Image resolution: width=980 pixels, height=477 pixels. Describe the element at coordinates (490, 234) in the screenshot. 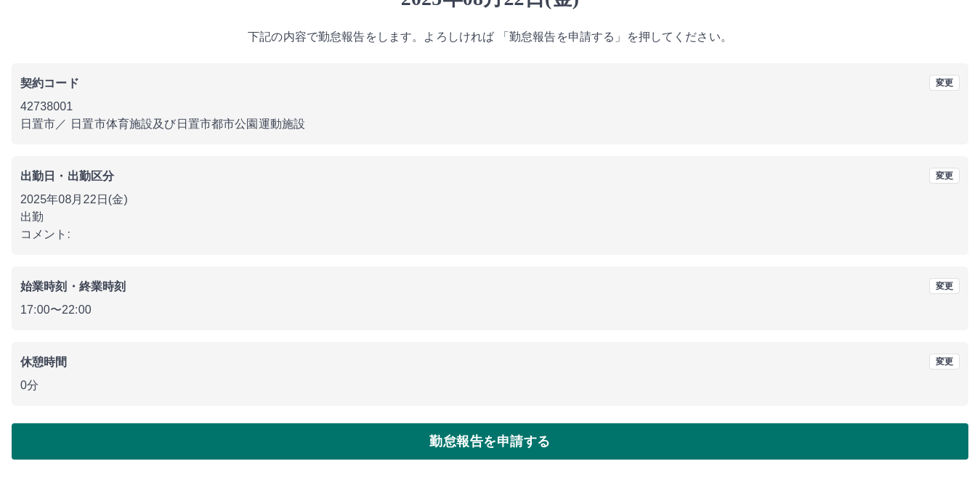

I see `p: コメント:` at that location.